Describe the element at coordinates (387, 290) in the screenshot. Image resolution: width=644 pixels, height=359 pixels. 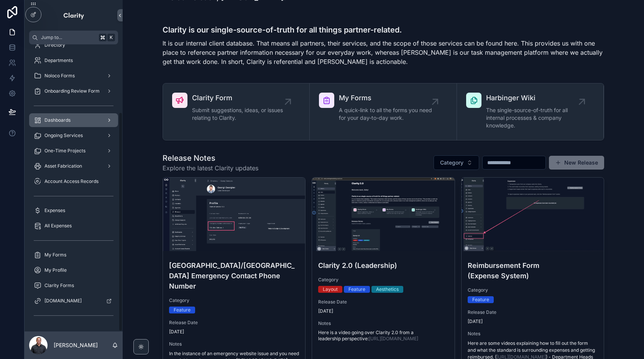
I see `div: Aesthetics` at that location.